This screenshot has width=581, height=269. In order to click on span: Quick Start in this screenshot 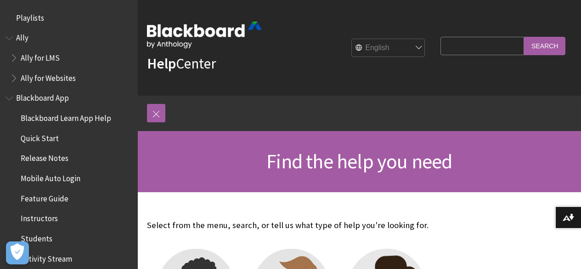, I will do `click(40, 136)`.